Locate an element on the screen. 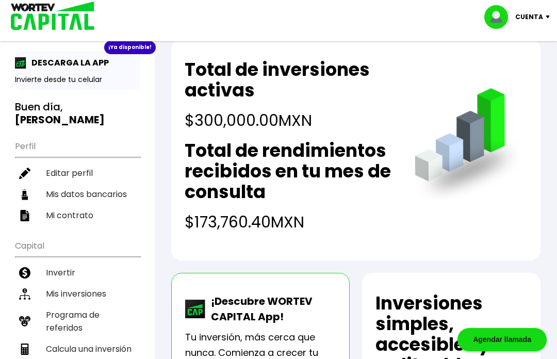 The width and height of the screenshot is (557, 359). img: editar-icon.952d3147.svg is located at coordinates (25, 173).